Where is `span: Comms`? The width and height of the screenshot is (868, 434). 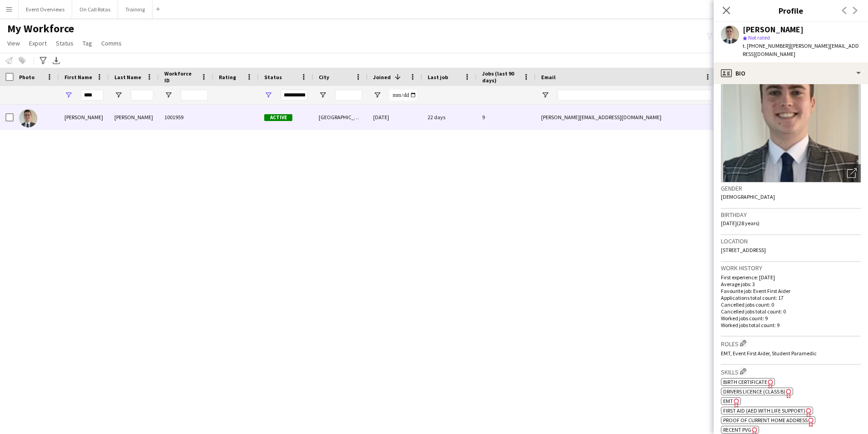
span: Comms is located at coordinates (112, 43).